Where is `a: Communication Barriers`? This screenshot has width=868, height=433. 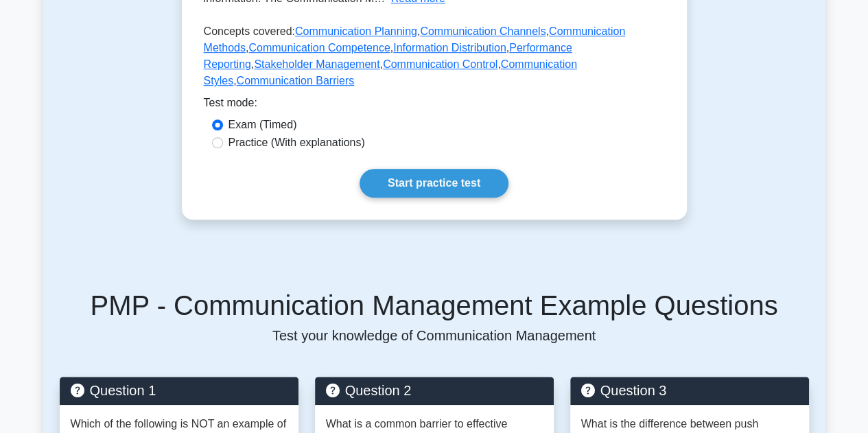 a: Communication Barriers is located at coordinates (296, 80).